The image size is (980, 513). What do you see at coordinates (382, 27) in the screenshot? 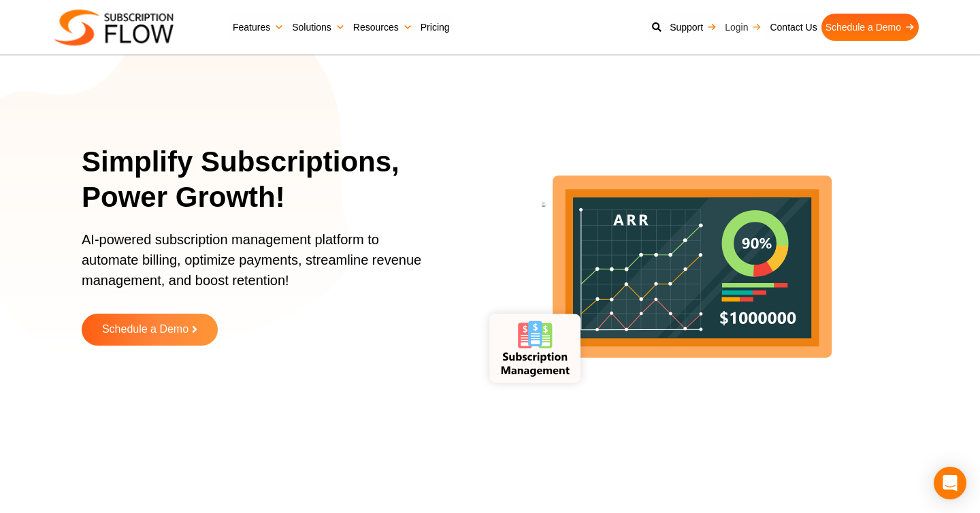
I see `a: Resources` at bounding box center [382, 27].